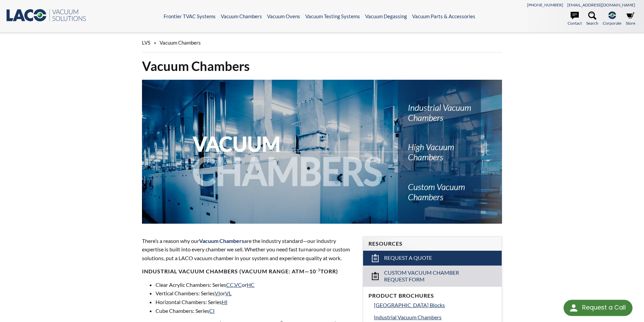 The image size is (644, 322). Describe the element at coordinates (408, 257) in the screenshot. I see `span: Request a Quote` at that location.